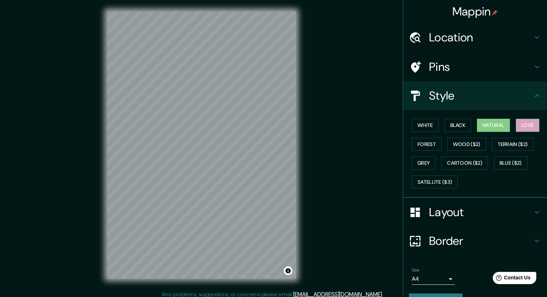 The width and height of the screenshot is (547, 297). Describe the element at coordinates (481, 241) in the screenshot. I see `h4: Border` at that location.